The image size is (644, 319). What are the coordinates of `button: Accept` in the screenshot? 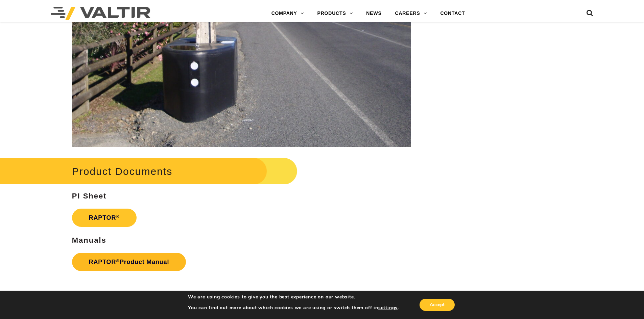 It's located at (437, 305).